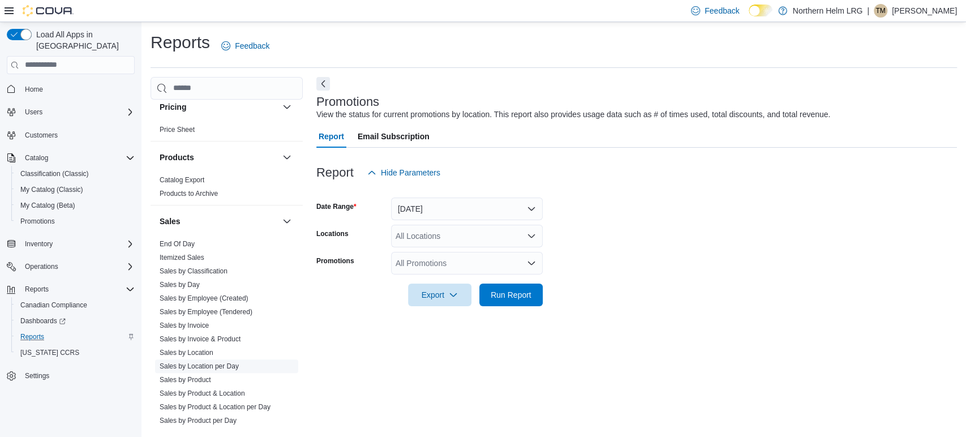 The width and height of the screenshot is (966, 437). Describe the element at coordinates (37, 221) in the screenshot. I see `span: Promotions` at that location.